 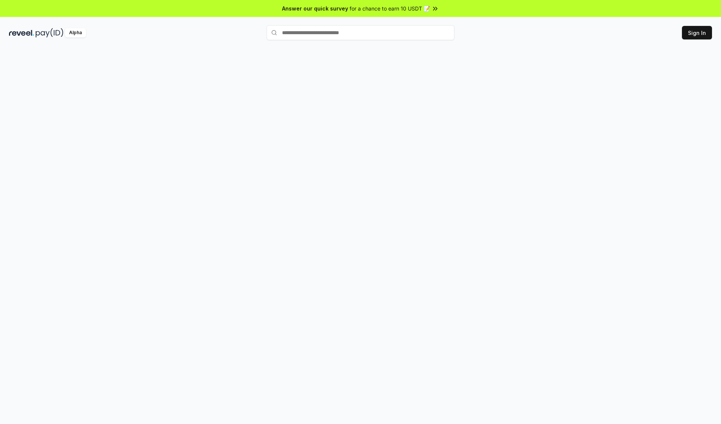 What do you see at coordinates (390, 8) in the screenshot?
I see `span: for a chance to earn 10 USDT 📝` at bounding box center [390, 8].